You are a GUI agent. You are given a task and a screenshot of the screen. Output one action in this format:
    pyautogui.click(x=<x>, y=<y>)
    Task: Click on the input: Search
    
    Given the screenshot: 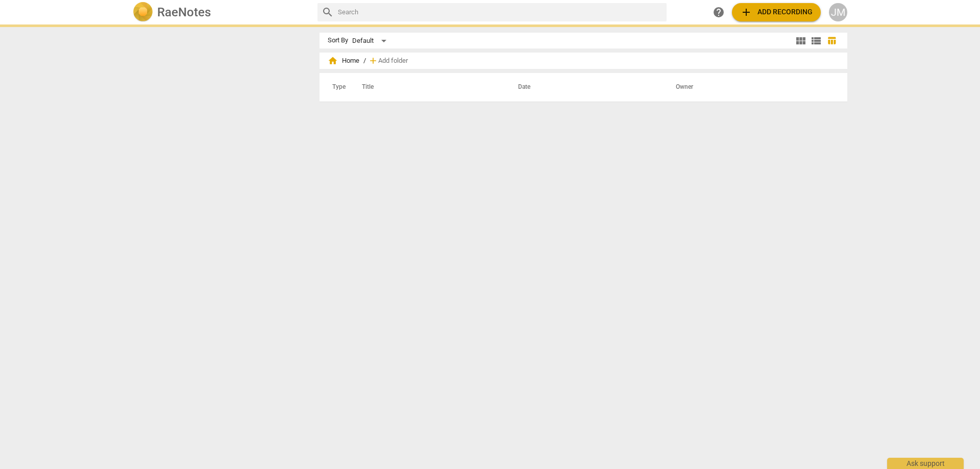 What is the action you would take?
    pyautogui.click(x=500, y=12)
    